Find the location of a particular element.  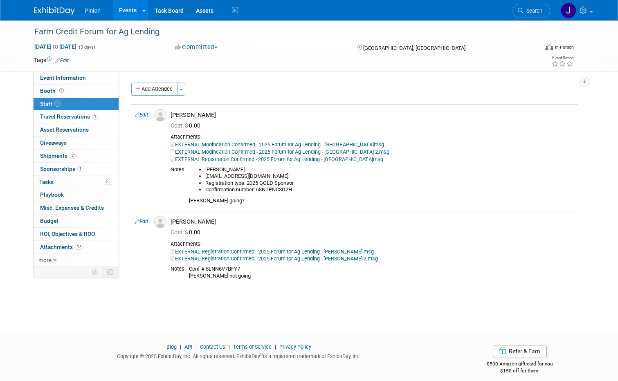

a: Asset Reservations is located at coordinates (76, 130).